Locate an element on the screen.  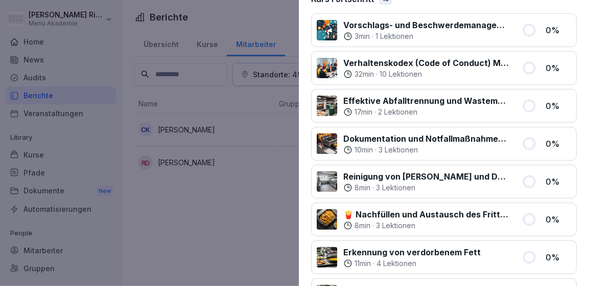
p: Dokumentation und Notfallmaßnahmen bei Fritteusen is located at coordinates (426, 139).